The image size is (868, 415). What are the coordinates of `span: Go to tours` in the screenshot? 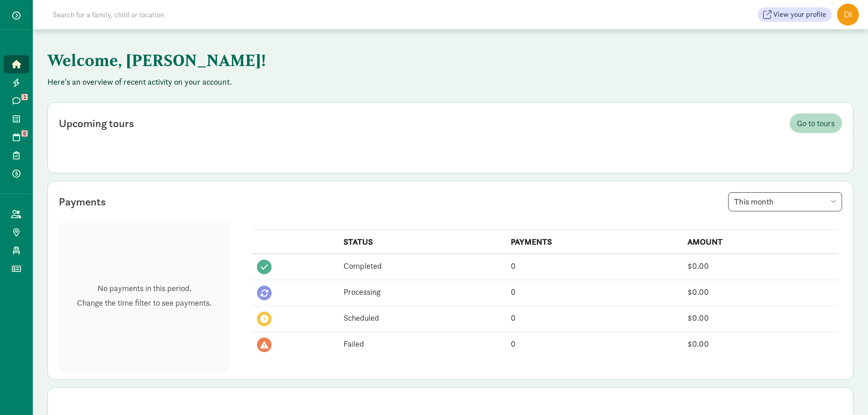 It's located at (816, 123).